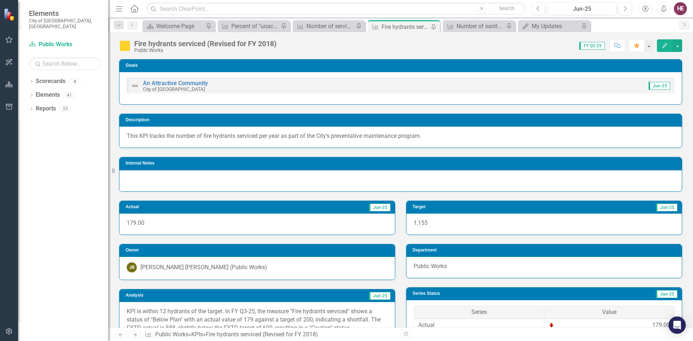 The image size is (693, 341). What do you see at coordinates (257, 320) in the screenshot?
I see `p: KPI is within 12 hydrants of the target. In FY Q3-25, the measure "Fire hydrants serviced" shows ...` at bounding box center [257, 320].